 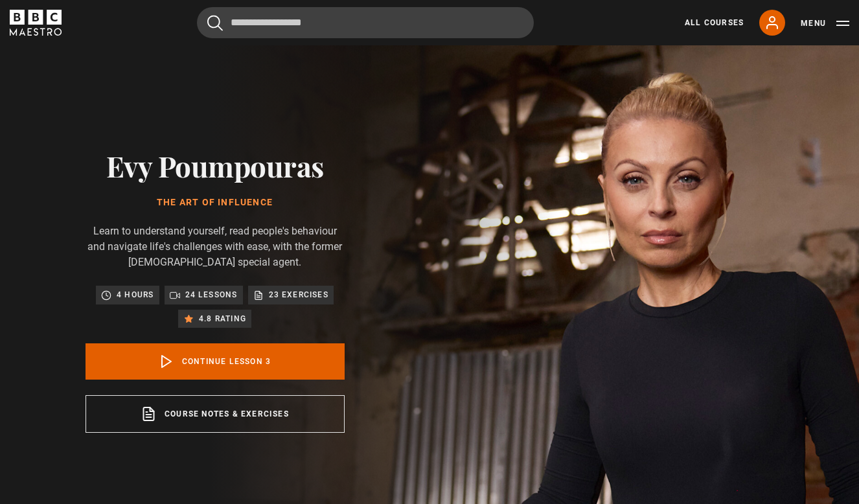 I want to click on p: Learn to understand yourself, read people's behaviour and navigate life's challenges with ease, w..., so click(x=215, y=246).